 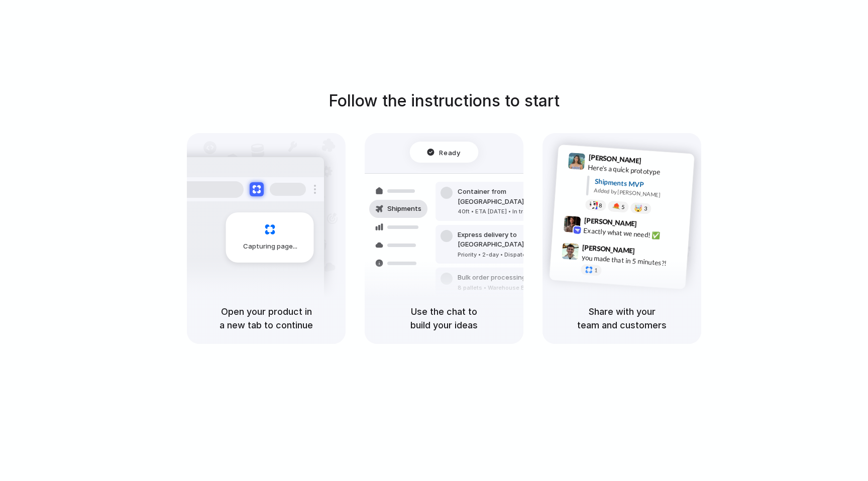 What do you see at coordinates (266, 318) in the screenshot?
I see `h5: Open your product in a new tab to continue` at bounding box center [266, 318].